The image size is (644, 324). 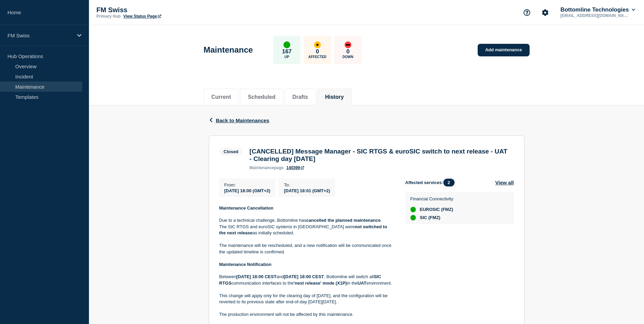 I want to click on p: The maintenance will be rescheduled, and a new notification will be communicated once the updated..., so click(x=307, y=248).